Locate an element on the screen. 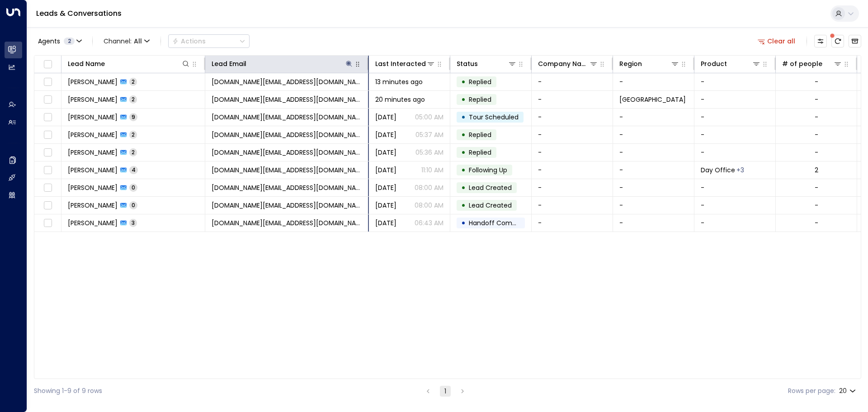  span: Following Up is located at coordinates (488, 170).